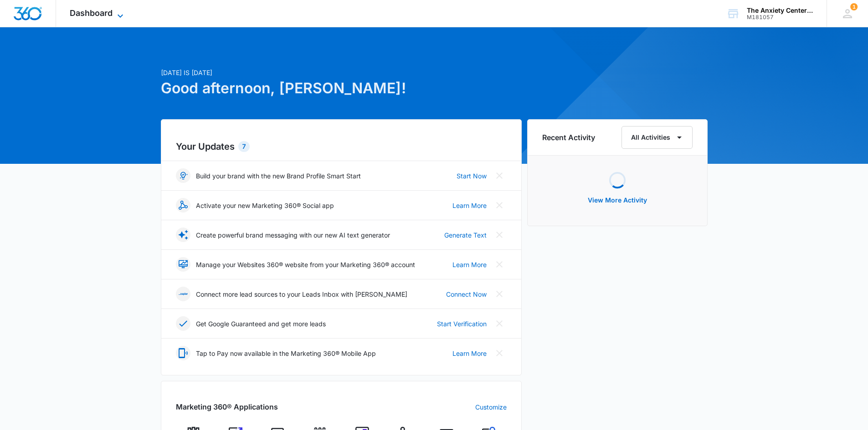 The width and height of the screenshot is (868, 430). What do you see at coordinates (293, 235) in the screenshot?
I see `p: Create powerful brand messaging with our new AI text generator` at bounding box center [293, 235].